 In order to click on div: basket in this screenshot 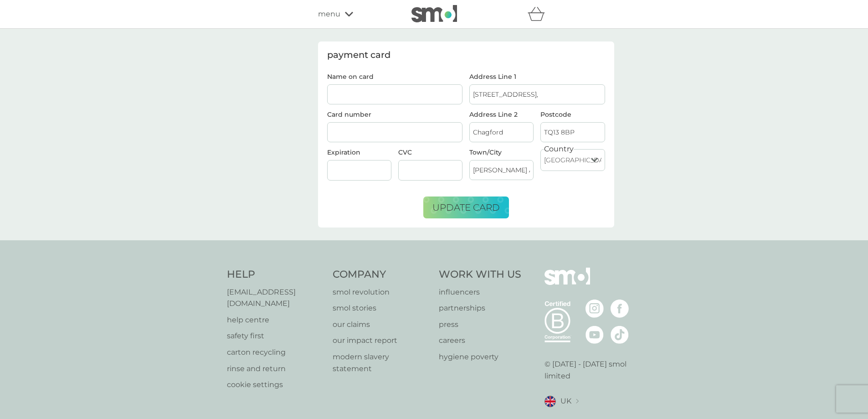, I will do `click(539, 14)`.